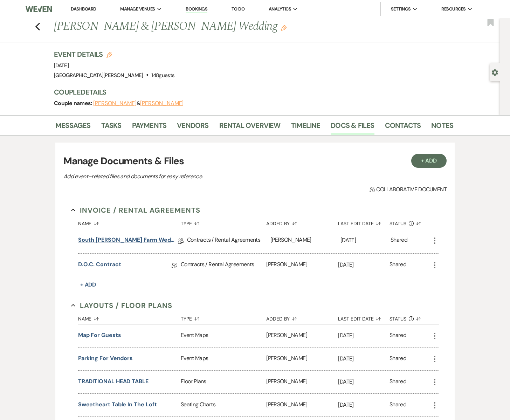 Image resolution: width=510 pixels, height=420 pixels. I want to click on button: Invoice / Rental Agreements, so click(136, 210).